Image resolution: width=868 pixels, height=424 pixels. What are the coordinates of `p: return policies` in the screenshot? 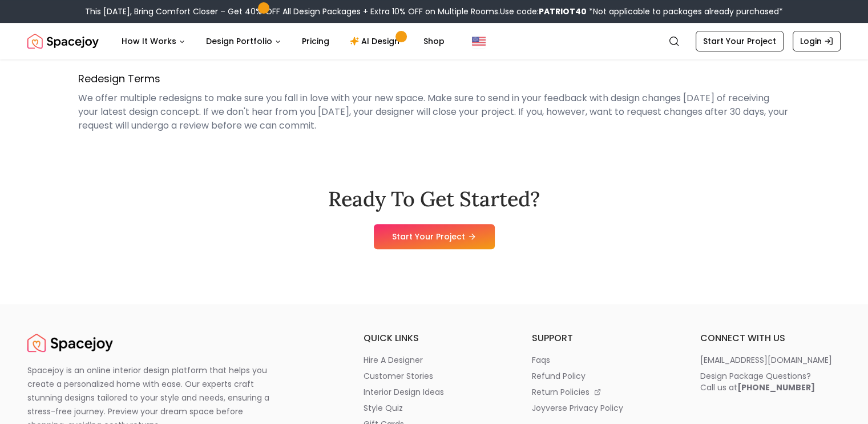 It's located at (560, 392).